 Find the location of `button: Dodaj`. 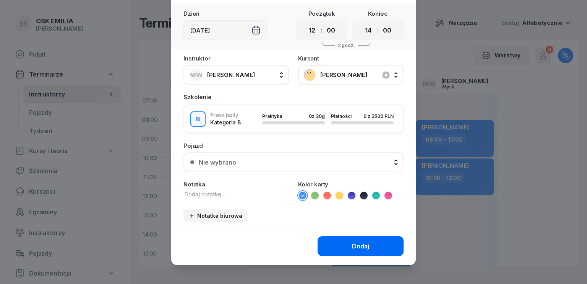

button: Dodaj is located at coordinates (361, 246).